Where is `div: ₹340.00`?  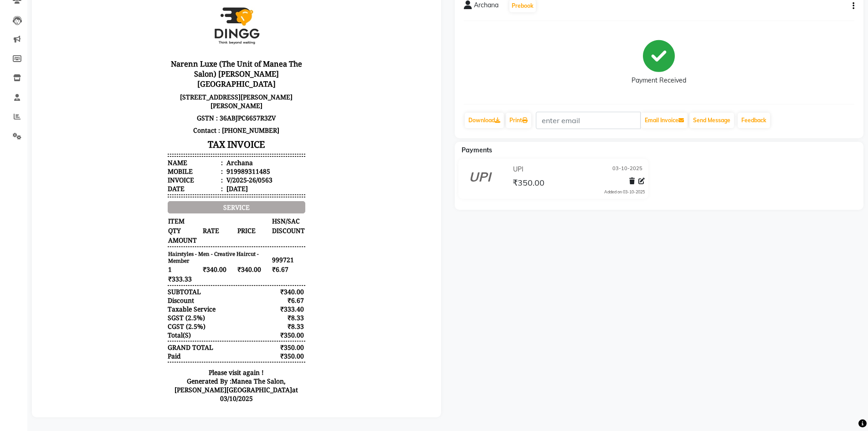 div: ₹340.00 is located at coordinates (243, 293).